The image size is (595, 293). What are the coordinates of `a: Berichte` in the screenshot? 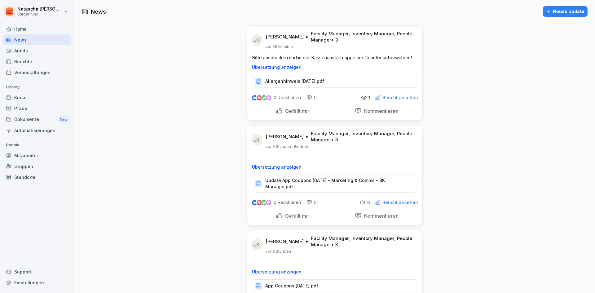 It's located at (37, 61).